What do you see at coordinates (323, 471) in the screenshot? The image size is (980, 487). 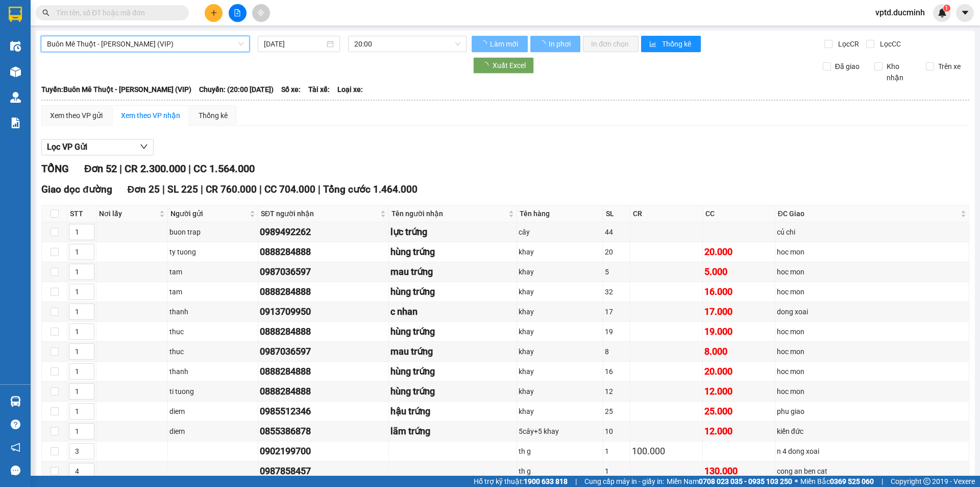 I see `div: 0987858457` at bounding box center [323, 471].